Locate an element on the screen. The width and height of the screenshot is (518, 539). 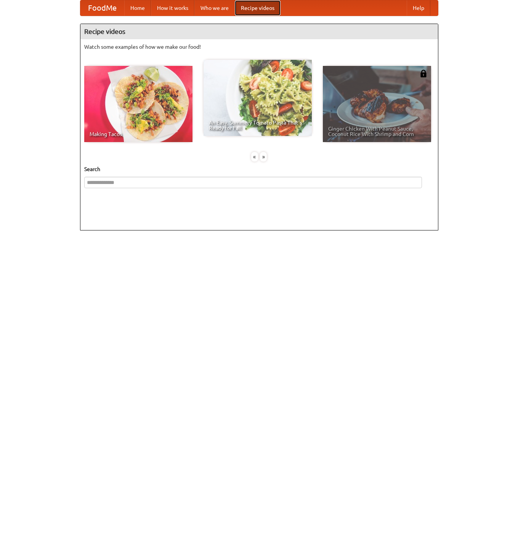
a: How it works is located at coordinates (173, 8).